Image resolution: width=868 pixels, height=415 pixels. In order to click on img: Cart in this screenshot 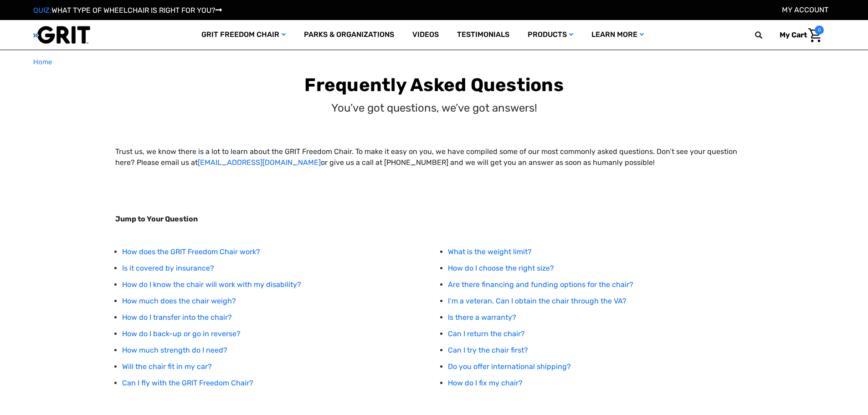, I will do `click(815, 35)`.